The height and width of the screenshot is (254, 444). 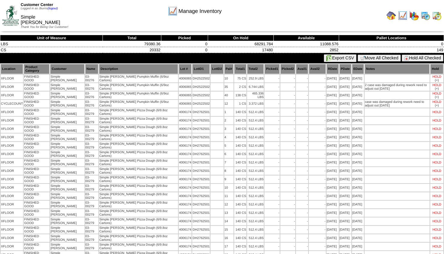 I want to click on img: hold.gif, so click(x=407, y=58).